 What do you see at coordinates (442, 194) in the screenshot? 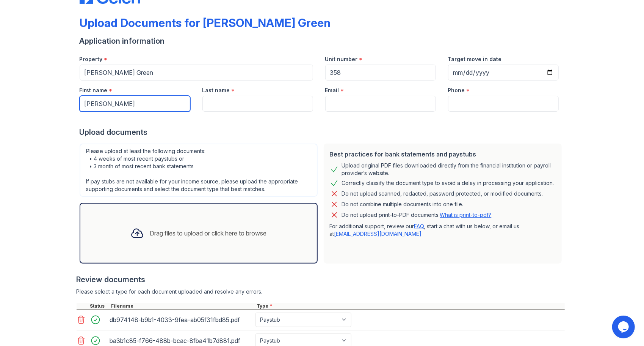
I see `div: Do not upload scanned, redacted, password protected, or modified documents.` at bounding box center [442, 194].